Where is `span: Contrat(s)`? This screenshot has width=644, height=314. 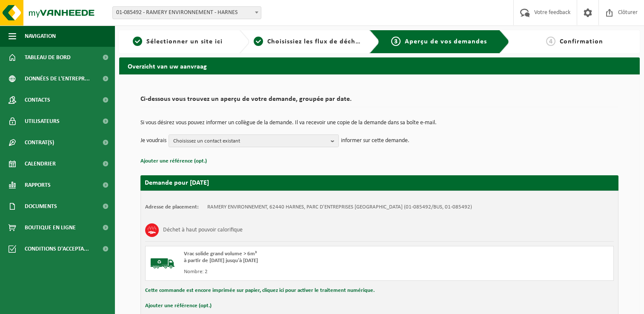
span: Contrat(s) is located at coordinates (39, 142).